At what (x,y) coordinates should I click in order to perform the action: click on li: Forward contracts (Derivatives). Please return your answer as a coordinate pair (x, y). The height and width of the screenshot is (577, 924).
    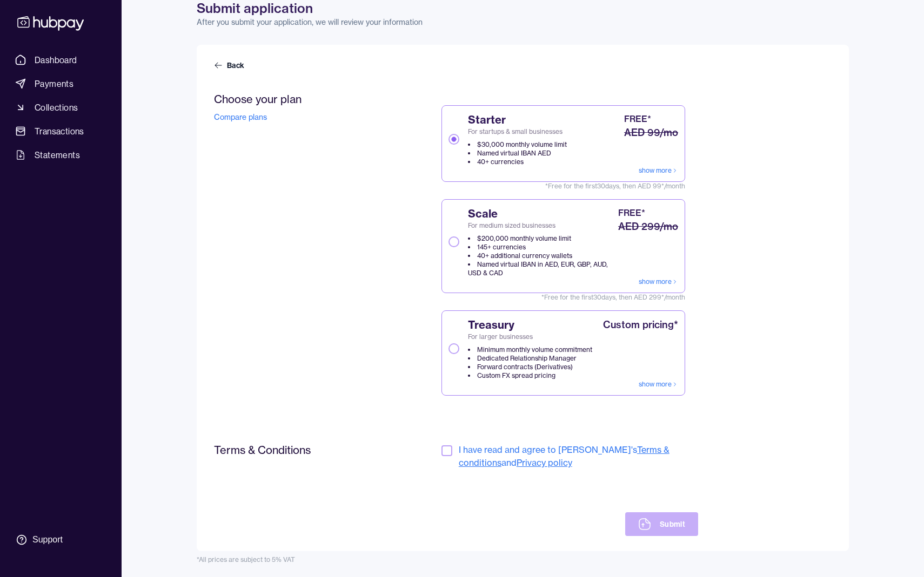
    Looking at the image, I should click on (530, 367).